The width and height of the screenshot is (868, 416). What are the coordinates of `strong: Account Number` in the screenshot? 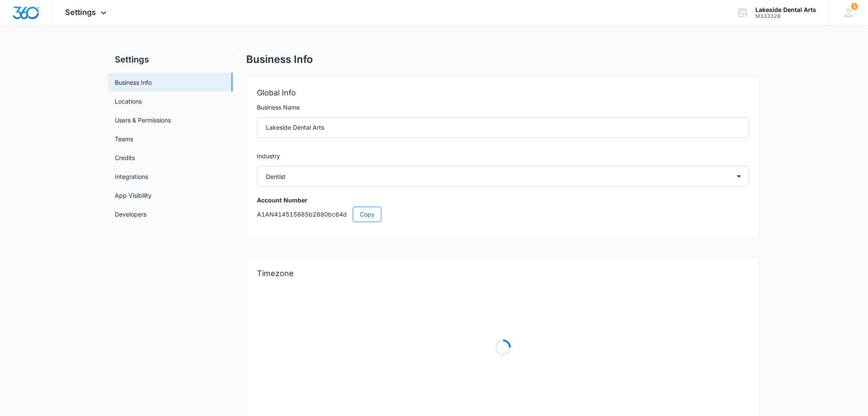 It's located at (282, 200).